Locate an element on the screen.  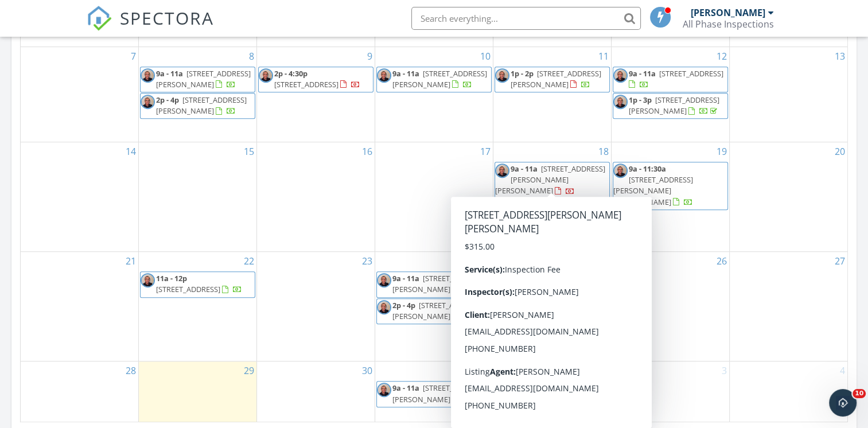
a: Go to September 22, 2025 is located at coordinates (249, 261).